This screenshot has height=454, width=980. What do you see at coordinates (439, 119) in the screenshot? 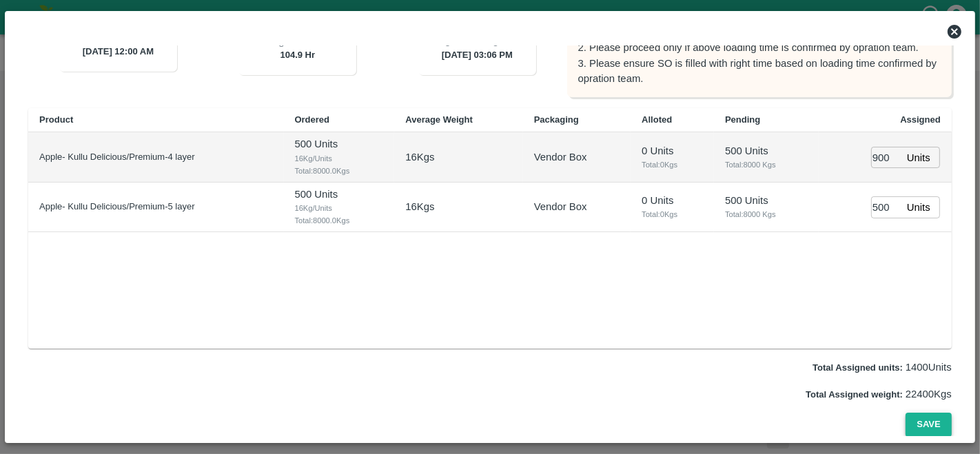
I see `b: Average Weight` at bounding box center [439, 119].